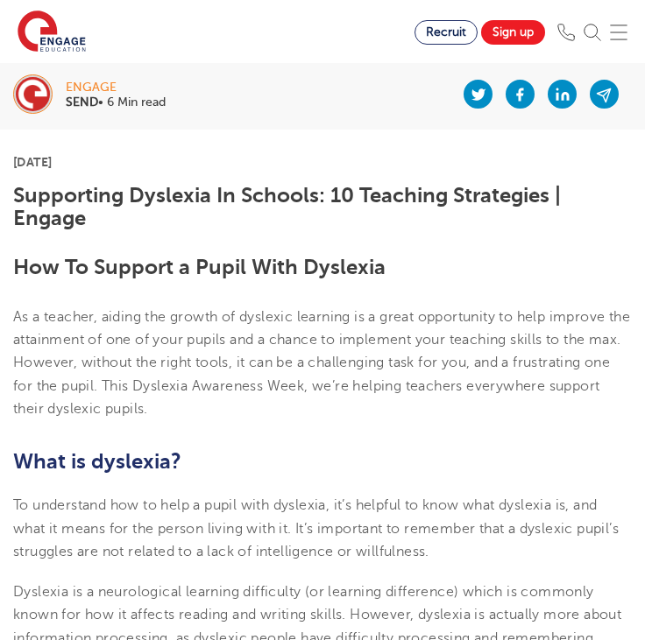 The image size is (645, 640). I want to click on h1: Supporting Dyslexia In Schools: 10 Teaching Strategies | Engage, so click(322, 207).